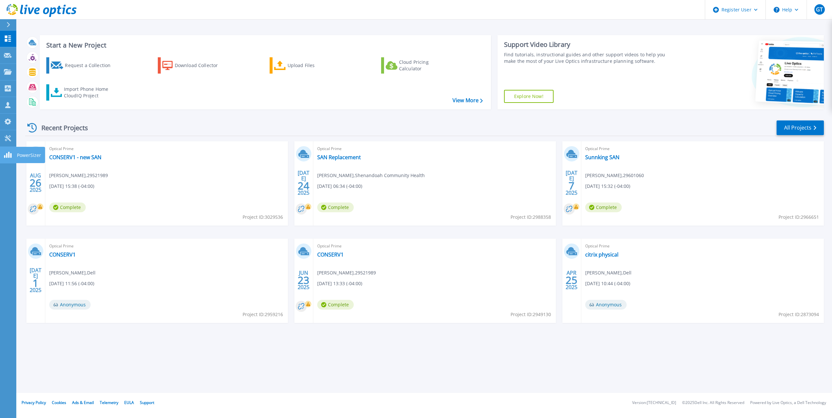 The image size is (832, 418). I want to click on span: Project ID: 2949130, so click(531, 315).